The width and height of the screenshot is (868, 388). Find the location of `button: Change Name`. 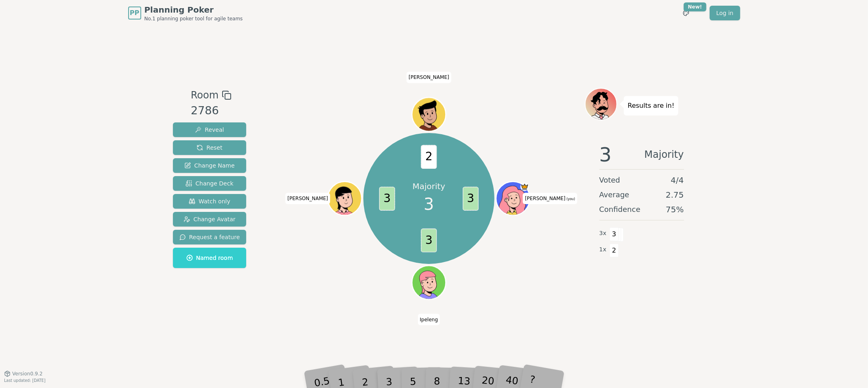

button: Change Name is located at coordinates (209, 166).